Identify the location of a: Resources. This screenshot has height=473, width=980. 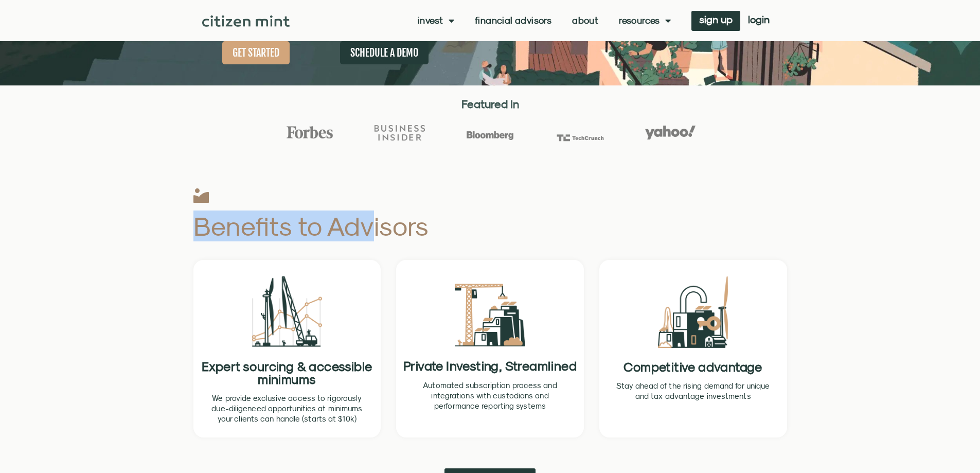
(645, 20).